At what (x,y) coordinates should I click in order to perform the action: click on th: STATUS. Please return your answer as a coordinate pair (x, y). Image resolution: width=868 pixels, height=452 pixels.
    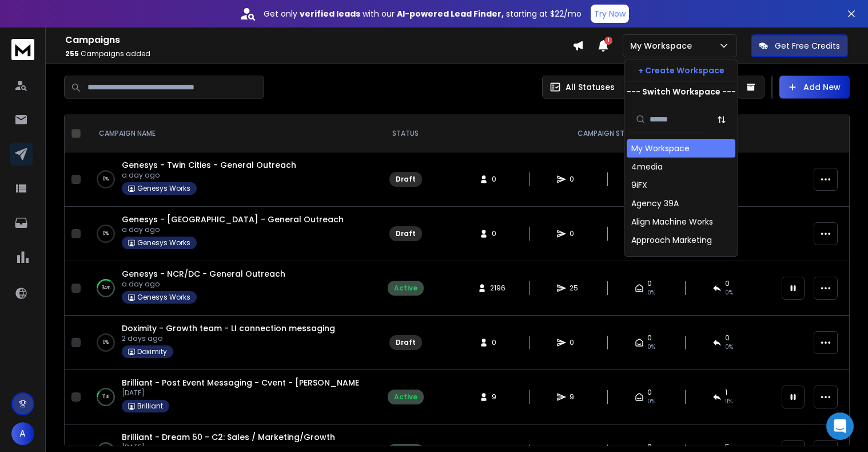
    Looking at the image, I should click on (406, 133).